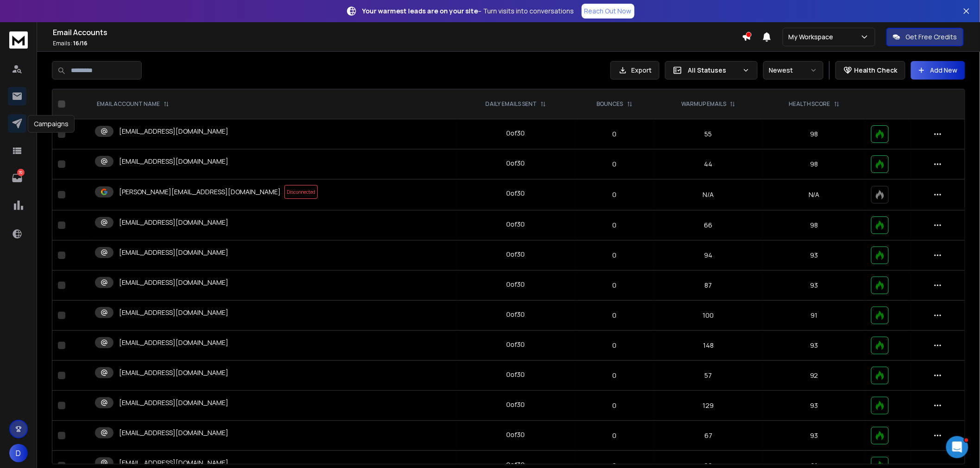 The width and height of the screenshot is (980, 468). What do you see at coordinates (133, 104) in the screenshot?
I see `div: EMAIL ACCOUNT NAME` at bounding box center [133, 104].